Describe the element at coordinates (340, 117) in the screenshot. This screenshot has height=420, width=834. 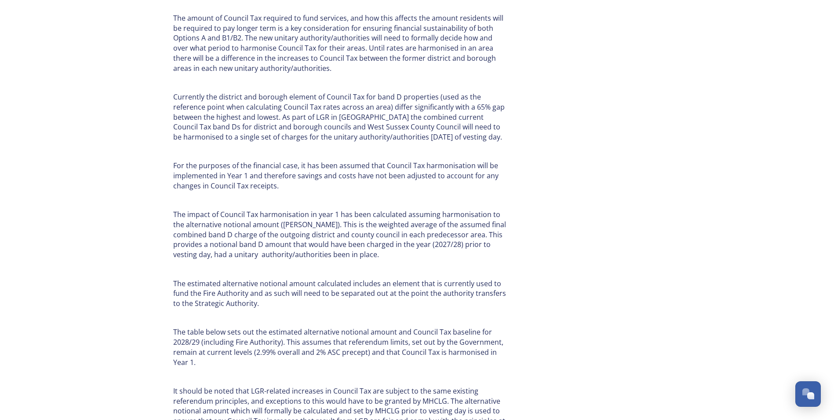
I see `p: Currently the district and borough element of Council Tax for band D properties (used as the refe...` at that location.